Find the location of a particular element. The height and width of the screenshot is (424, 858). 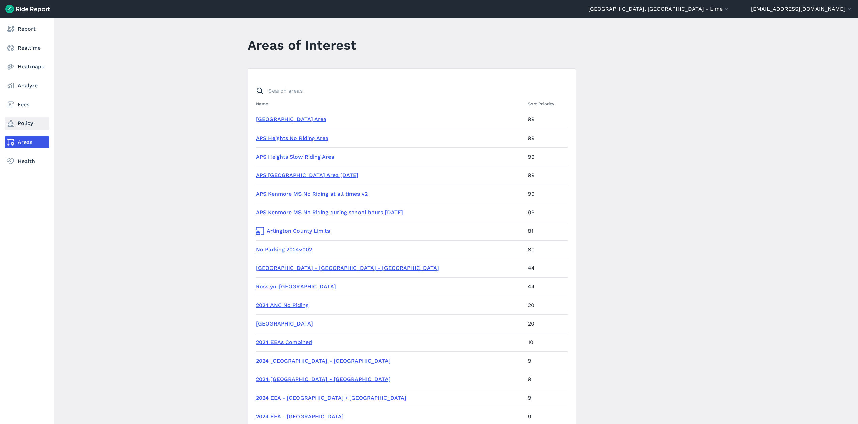

input: Search areas is located at coordinates (408, 91).